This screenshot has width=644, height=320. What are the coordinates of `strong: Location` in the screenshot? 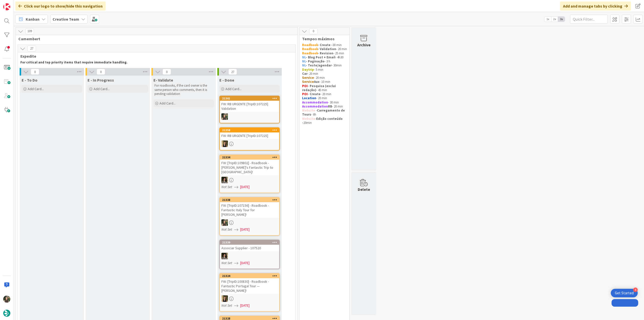 It's located at (309, 98).